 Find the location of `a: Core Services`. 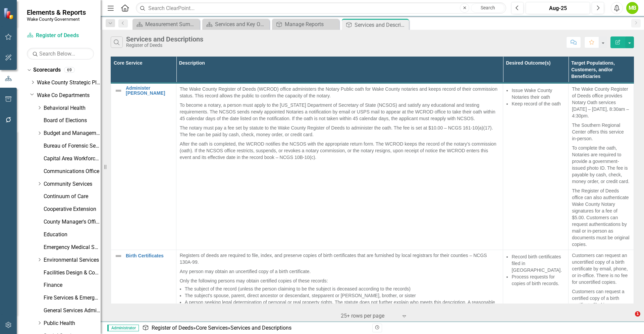

a: Core Services is located at coordinates (212, 328).